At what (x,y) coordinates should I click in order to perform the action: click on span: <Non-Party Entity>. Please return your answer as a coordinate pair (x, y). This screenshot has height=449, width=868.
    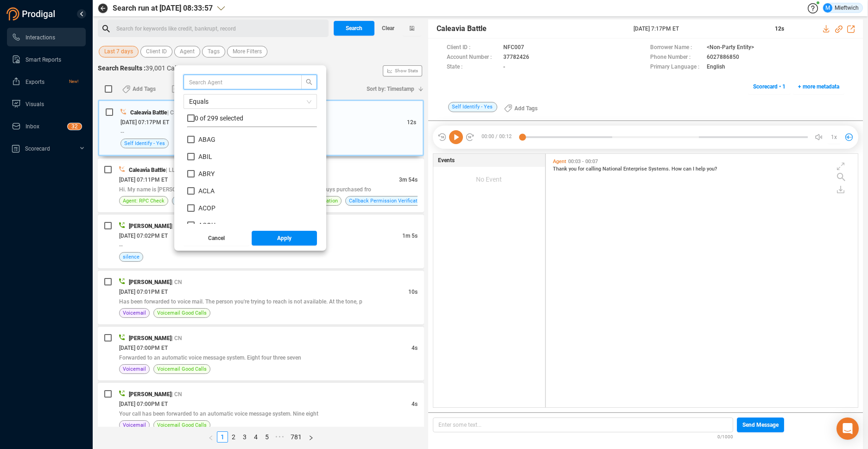
    Looking at the image, I should click on (730, 47).